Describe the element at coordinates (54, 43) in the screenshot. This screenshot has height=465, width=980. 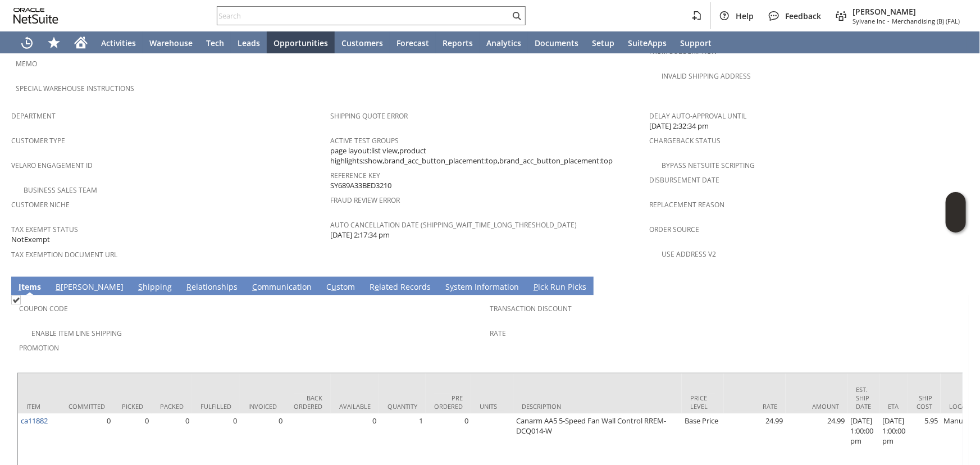
I see `div: Shortcuts` at that location.